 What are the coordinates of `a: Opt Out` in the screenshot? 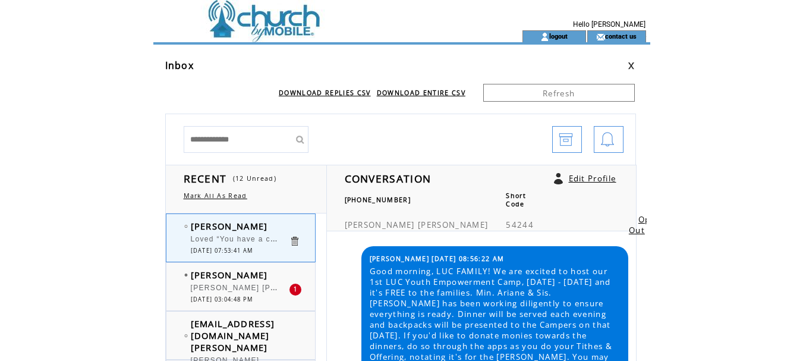 It's located at (641, 225).